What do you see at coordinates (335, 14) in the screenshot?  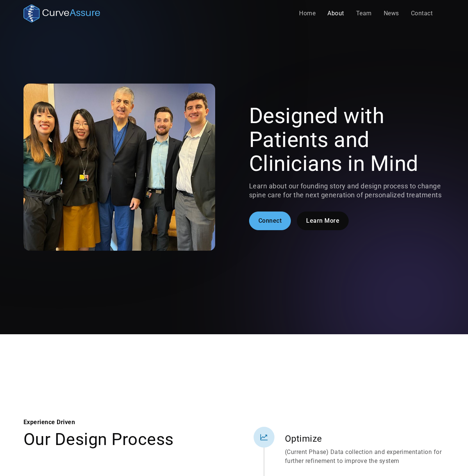 I see `a: About` at bounding box center [335, 14].